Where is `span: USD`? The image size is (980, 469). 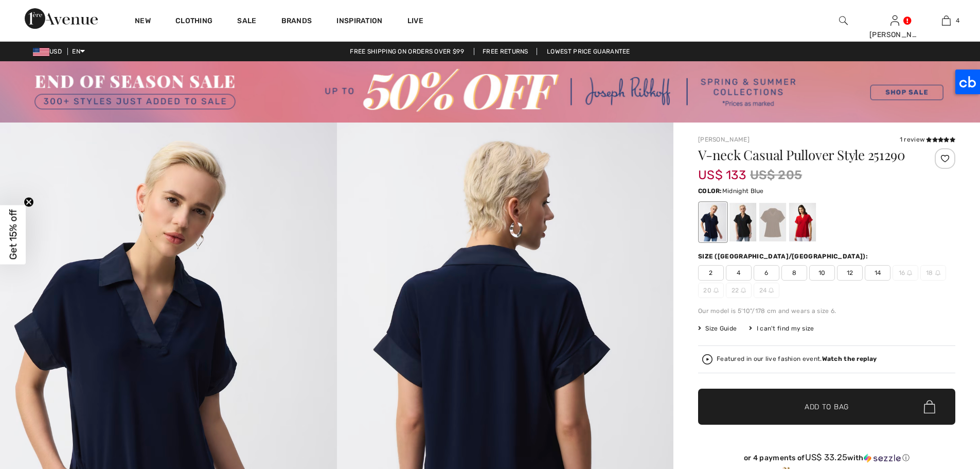
span: USD is located at coordinates (49, 51).